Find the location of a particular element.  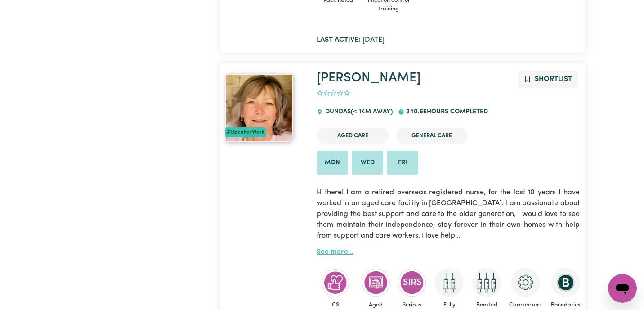

li: Available on Wed is located at coordinates (367, 163).